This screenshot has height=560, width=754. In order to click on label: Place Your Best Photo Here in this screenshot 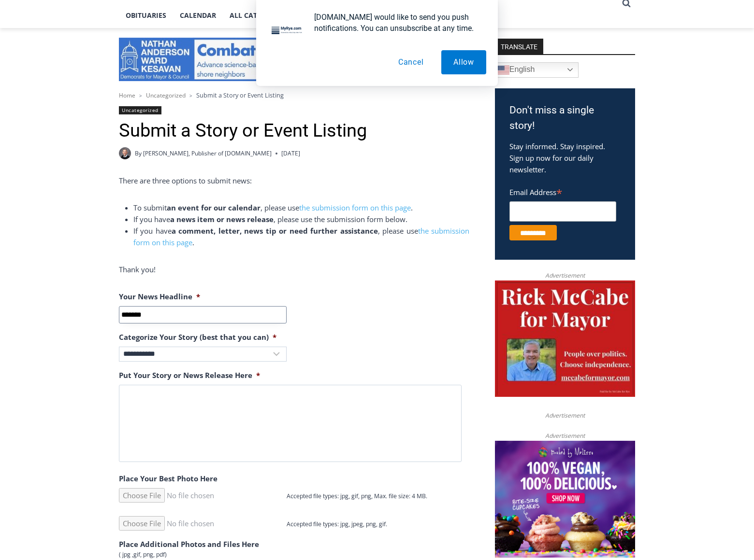, I will do `click(168, 479)`.